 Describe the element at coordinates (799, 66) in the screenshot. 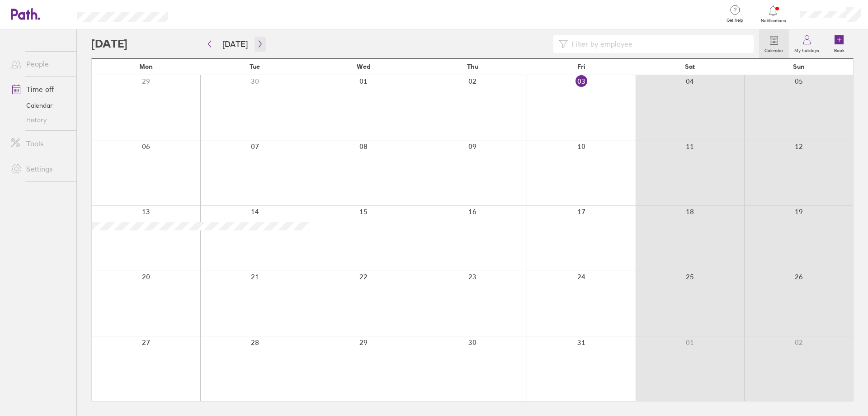

I see `span: Sun` at that location.